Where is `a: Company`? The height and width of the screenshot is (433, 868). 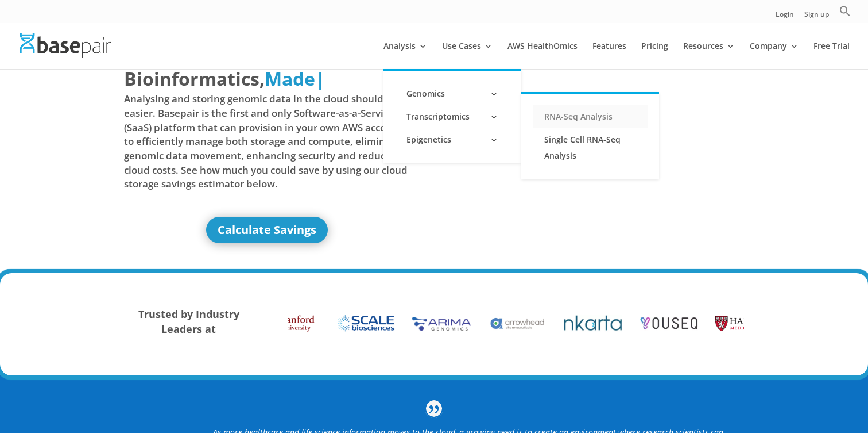
a: Company is located at coordinates (774, 55).